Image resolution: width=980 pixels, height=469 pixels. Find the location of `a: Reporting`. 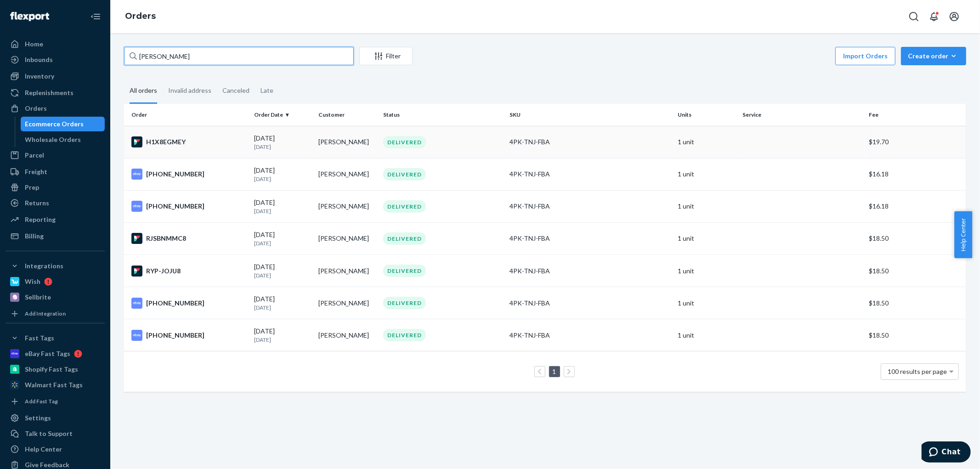

a: Reporting is located at coordinates (55, 220).